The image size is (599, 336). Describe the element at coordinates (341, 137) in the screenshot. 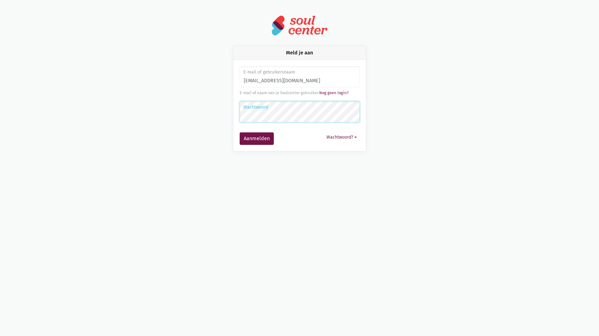

I see `button: Wachtwoord?` at that location.